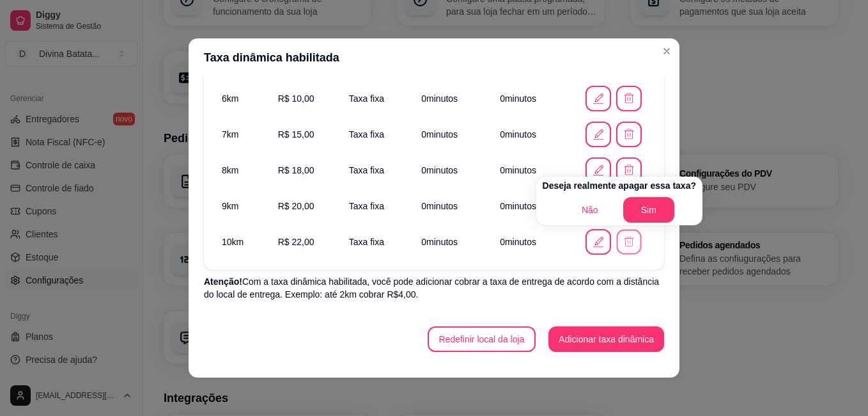 The height and width of the screenshot is (416, 868). I want to click on button: Adicionar taxa dinâmica, so click(606, 339).